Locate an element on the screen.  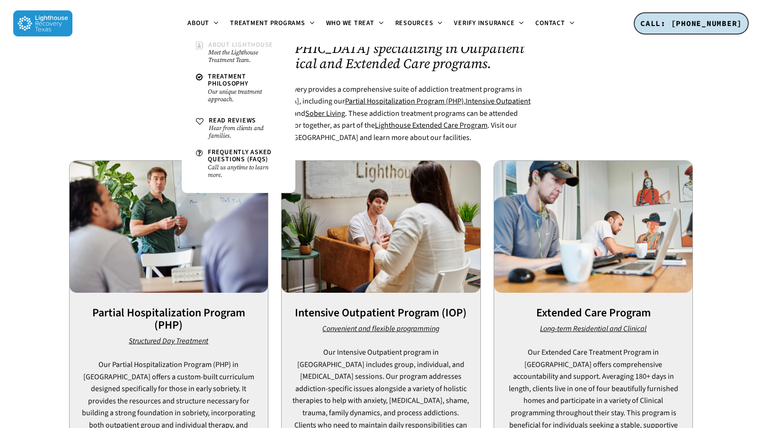
small: Call us anytime to learn more. is located at coordinates (244, 171).